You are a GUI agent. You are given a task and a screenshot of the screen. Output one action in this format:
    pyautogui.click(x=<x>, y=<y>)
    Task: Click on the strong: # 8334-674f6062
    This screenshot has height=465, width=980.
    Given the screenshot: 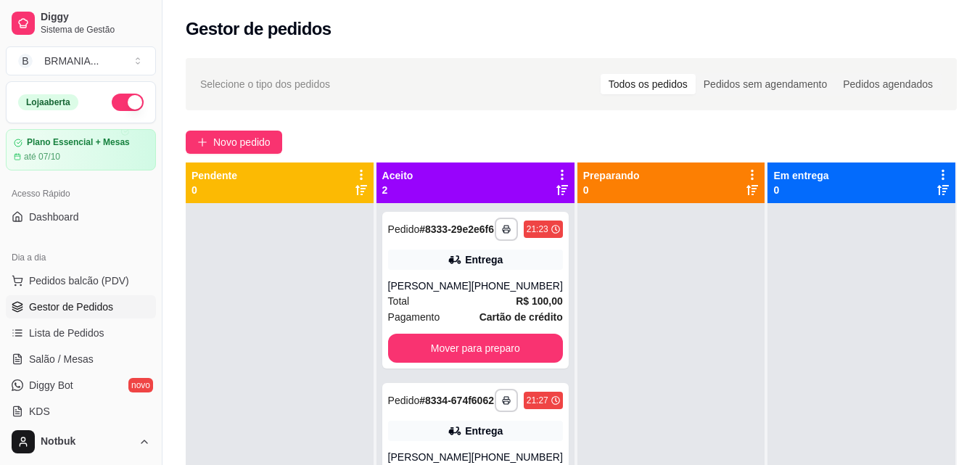 What is the action you would take?
    pyautogui.click(x=456, y=400)
    